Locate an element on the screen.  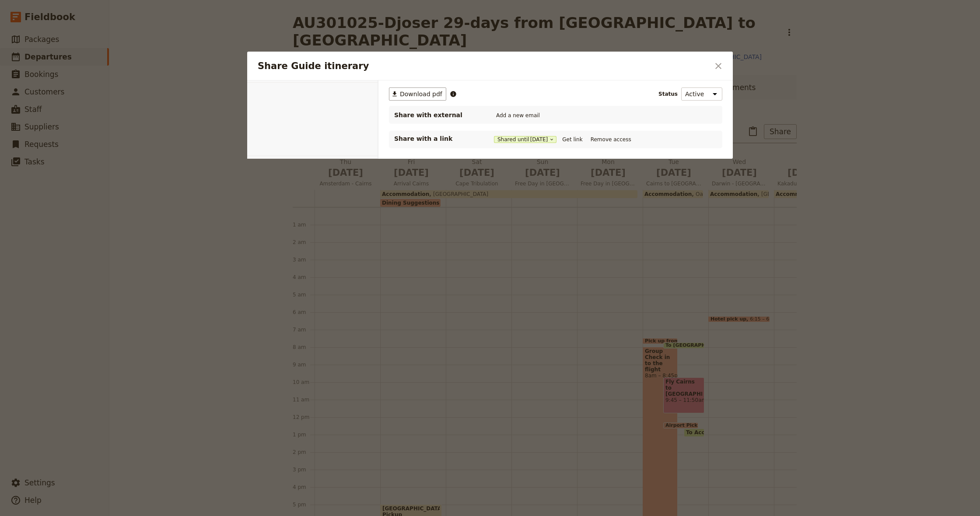
h2: Share Guide itinerary is located at coordinates (484, 66).